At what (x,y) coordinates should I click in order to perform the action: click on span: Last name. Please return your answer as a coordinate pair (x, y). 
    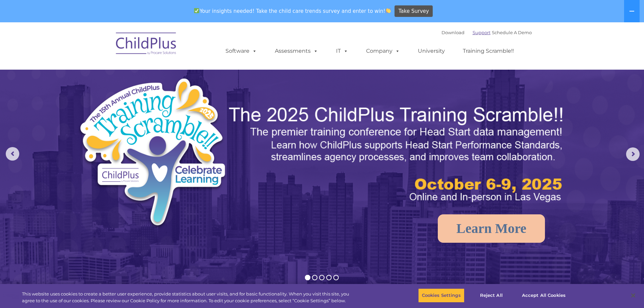
    Looking at the image, I should click on (104, 47).